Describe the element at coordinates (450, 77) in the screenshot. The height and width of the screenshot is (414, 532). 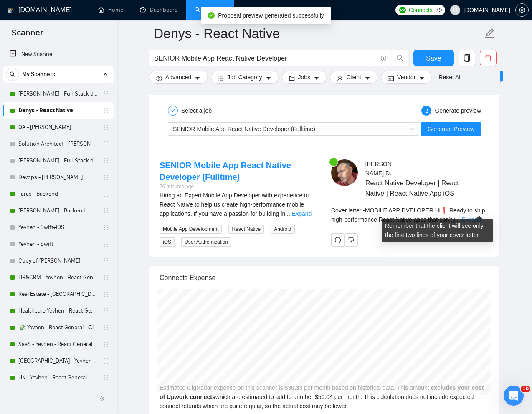
I see `a: Reset All` at that location.